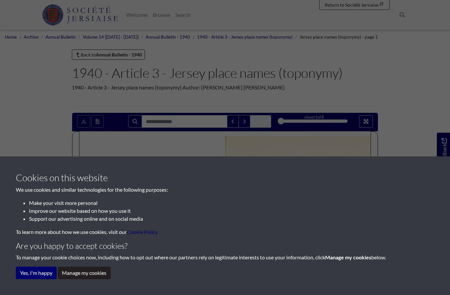 The width and height of the screenshot is (450, 295). I want to click on p: To learn more about how we use cookies, visit our, so click(225, 232).